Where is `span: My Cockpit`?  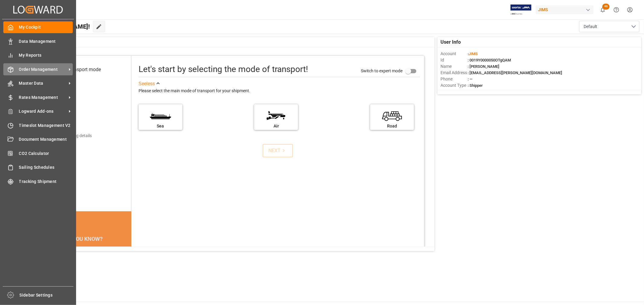
span: My Cockpit is located at coordinates (46, 27).